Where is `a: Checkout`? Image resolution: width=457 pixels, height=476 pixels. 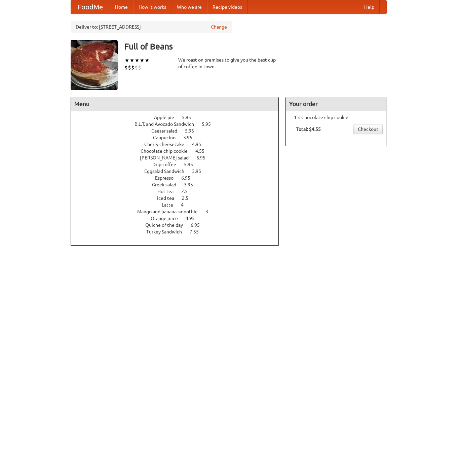 a: Checkout is located at coordinates (368, 129).